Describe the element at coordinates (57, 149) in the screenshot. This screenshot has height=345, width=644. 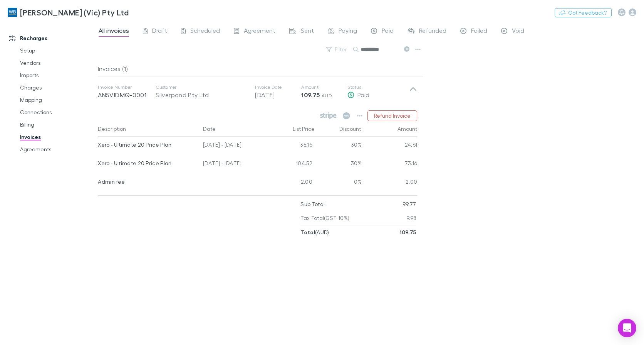
I see `a: Agreements` at that location.